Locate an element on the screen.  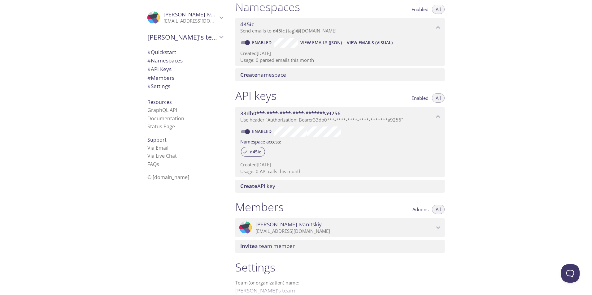
span: Resources is located at coordinates (159, 102).